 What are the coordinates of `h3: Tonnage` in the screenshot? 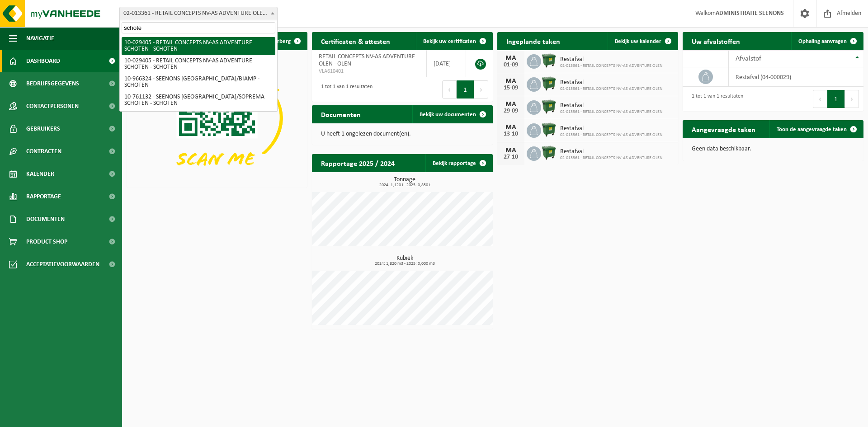 It's located at (404, 182).